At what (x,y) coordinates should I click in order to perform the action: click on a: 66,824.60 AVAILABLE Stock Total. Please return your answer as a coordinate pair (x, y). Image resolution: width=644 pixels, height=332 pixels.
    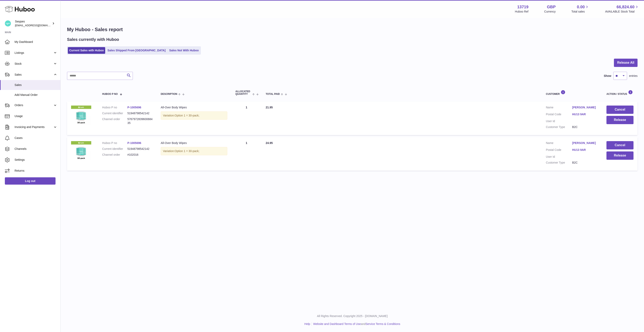
    Looking at the image, I should click on (622, 9).